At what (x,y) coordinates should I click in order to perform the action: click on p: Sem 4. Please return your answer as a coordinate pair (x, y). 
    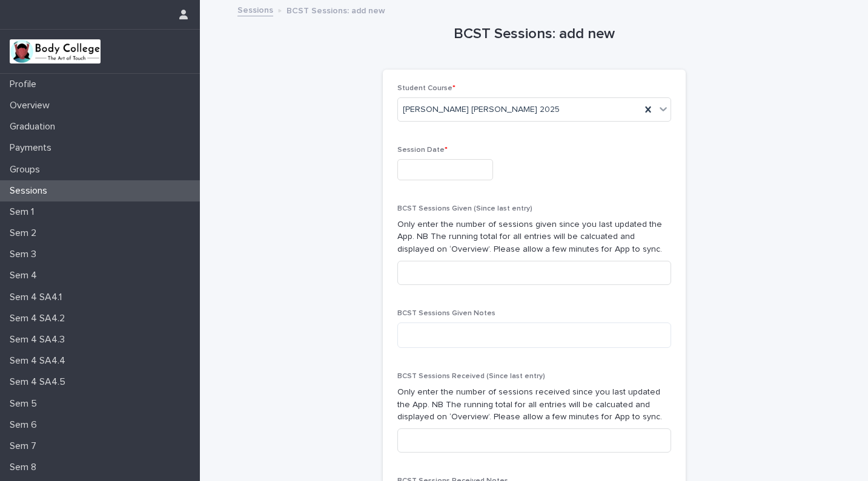
    Looking at the image, I should click on (26, 275).